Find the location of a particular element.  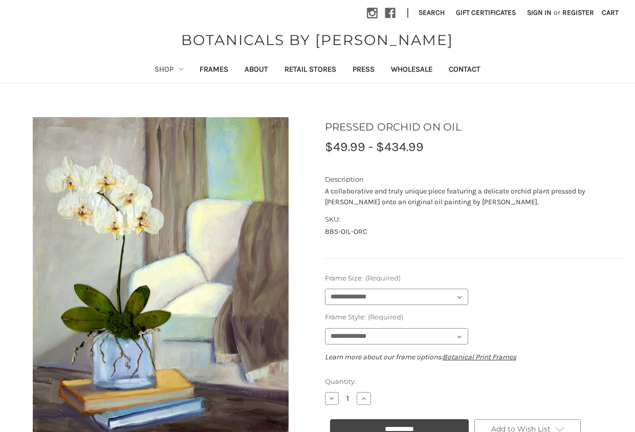

dt: SKU: is located at coordinates (473, 220).